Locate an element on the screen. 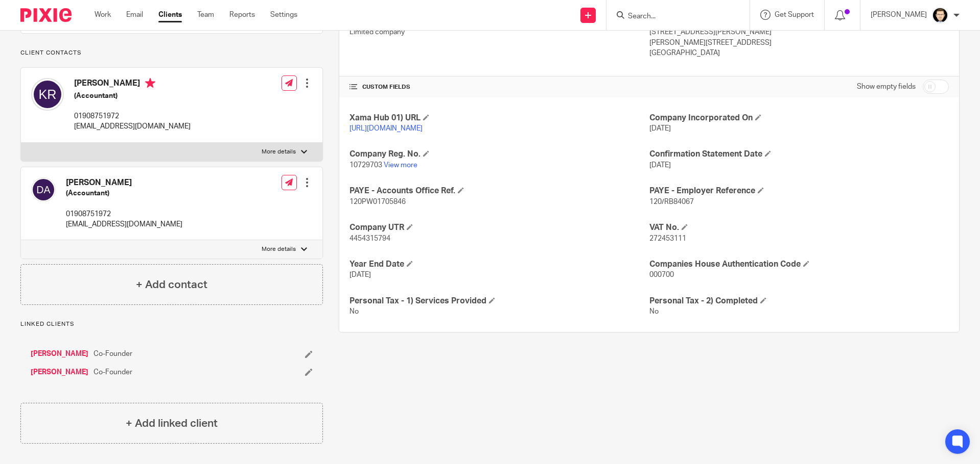 This screenshot has height=464, width=980. input: Search is located at coordinates (673, 17).